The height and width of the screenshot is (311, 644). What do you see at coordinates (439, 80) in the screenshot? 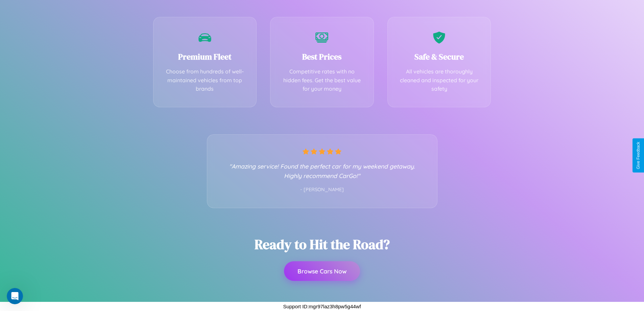
I see `p: All vehicles are thoroughly cleaned and inspected for your safety` at bounding box center [439, 80].